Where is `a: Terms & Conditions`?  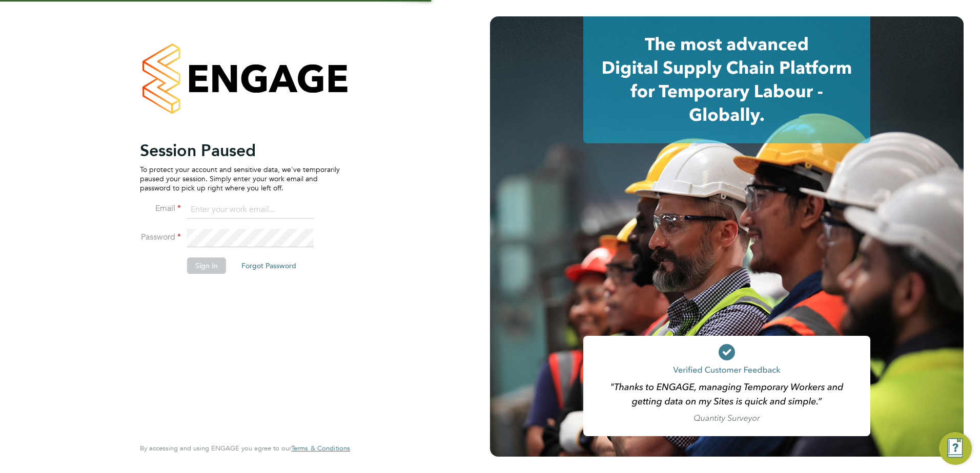 a: Terms & Conditions is located at coordinates (320, 449).